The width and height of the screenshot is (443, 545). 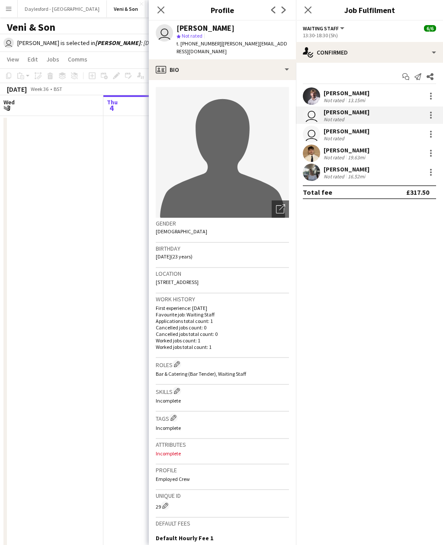 I want to click on p: Worked jobs count: 1, so click(x=223, y=340).